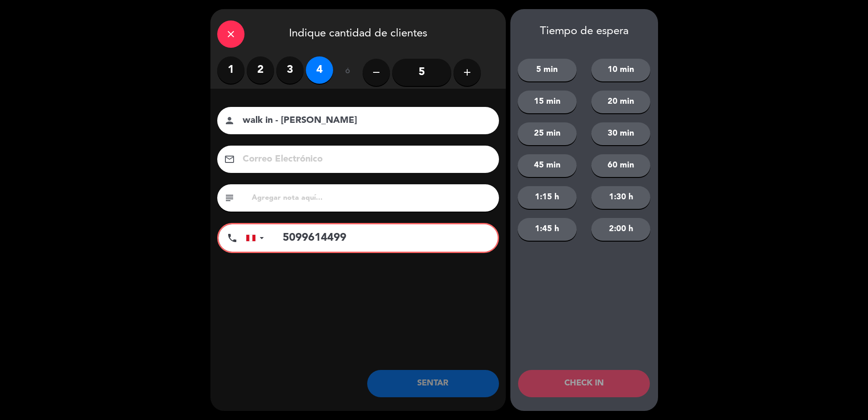 Image resolution: width=868 pixels, height=420 pixels. I want to click on button: 60 min, so click(621, 165).